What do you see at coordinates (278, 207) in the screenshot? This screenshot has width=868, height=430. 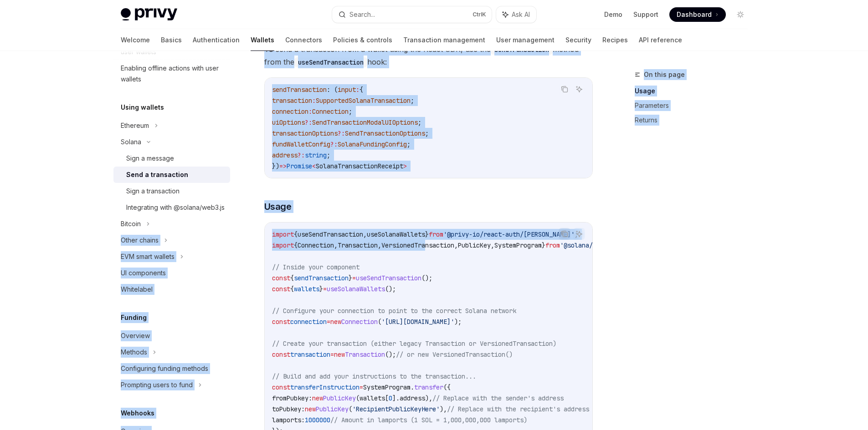 I see `span: Usage` at bounding box center [278, 207].